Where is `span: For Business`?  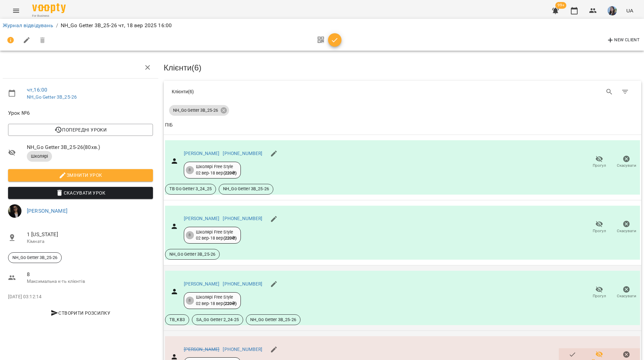
span: For Business is located at coordinates (49, 16).